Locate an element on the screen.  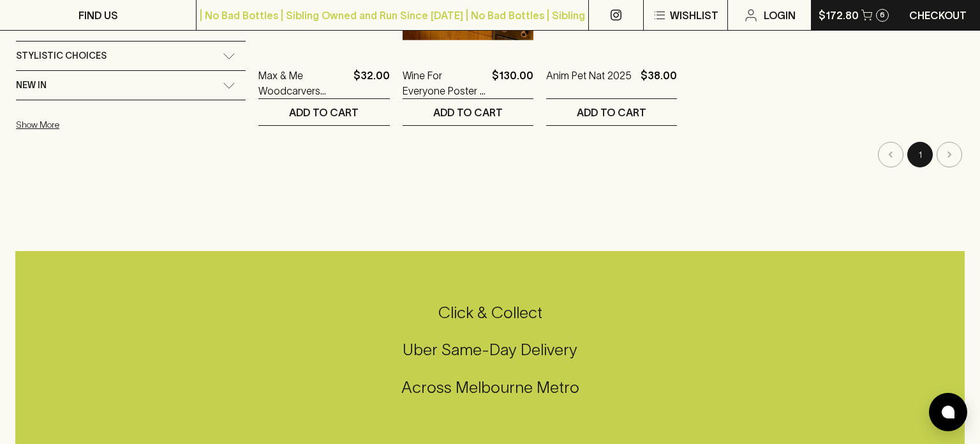
h5: Across Melbourne Metro is located at coordinates (490, 387).